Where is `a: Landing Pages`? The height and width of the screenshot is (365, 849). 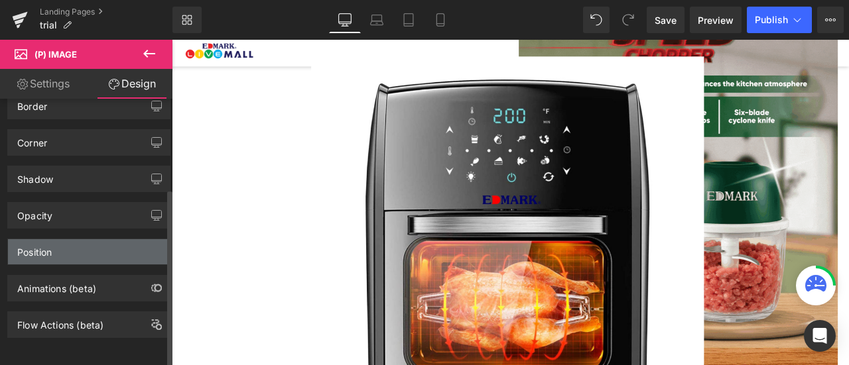 a: Landing Pages is located at coordinates (106, 12).